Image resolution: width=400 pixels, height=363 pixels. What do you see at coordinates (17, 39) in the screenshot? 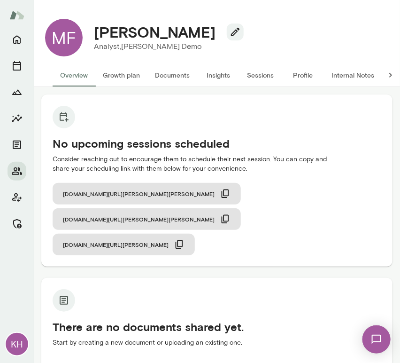
I see `button: Home` at bounding box center [17, 39].